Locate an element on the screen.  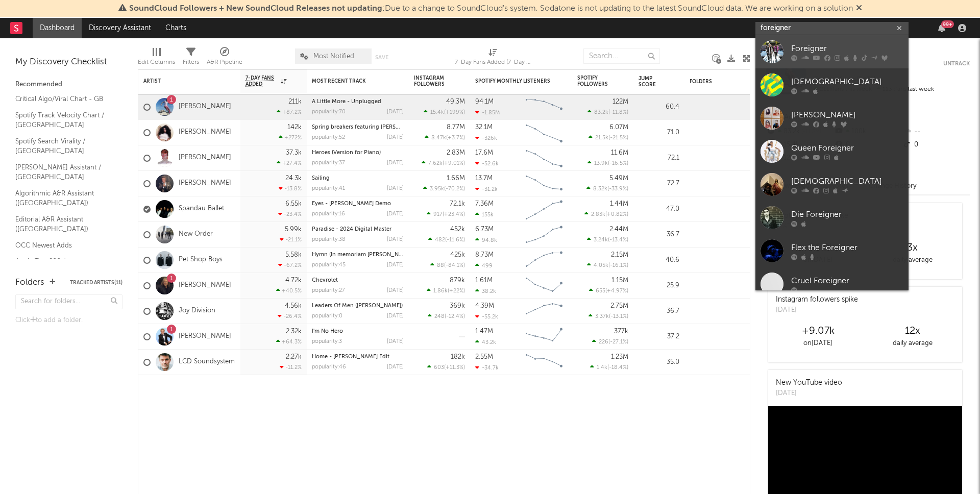
div: popularity: 37 is located at coordinates (328, 163).